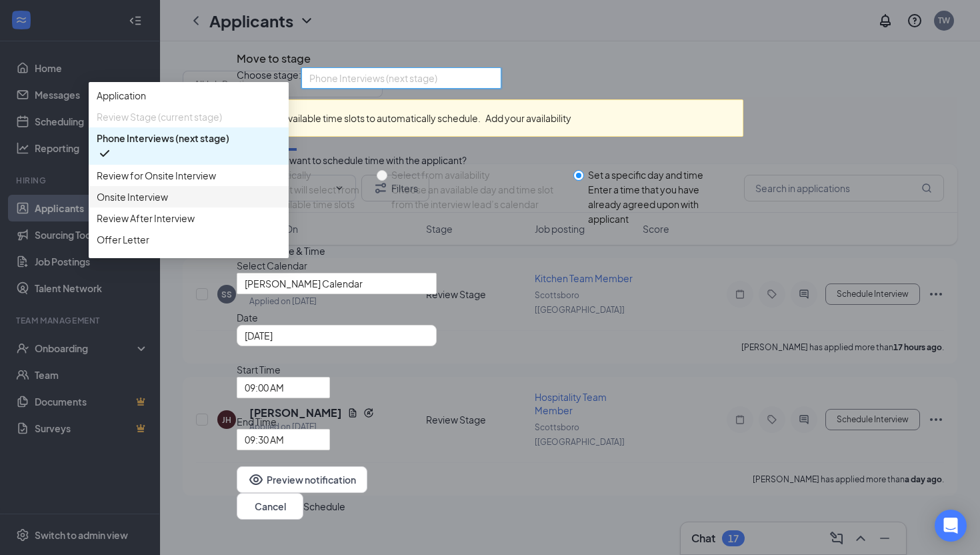 The height and width of the screenshot is (555, 980). I want to click on div: No available time slots to automatically schedule., so click(501, 118).